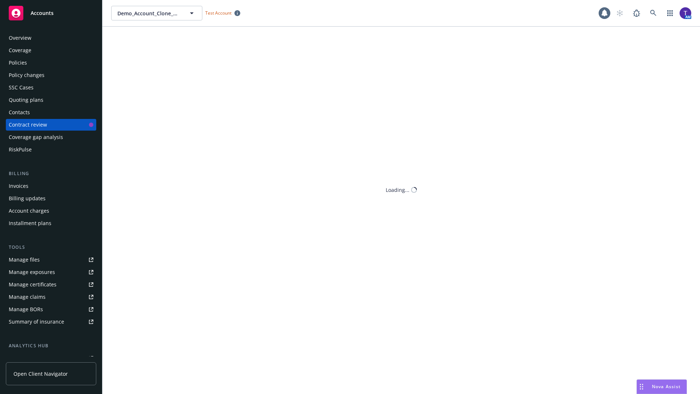 The height and width of the screenshot is (394, 700). What do you see at coordinates (51, 150) in the screenshot?
I see `a: RiskPulse` at bounding box center [51, 150].